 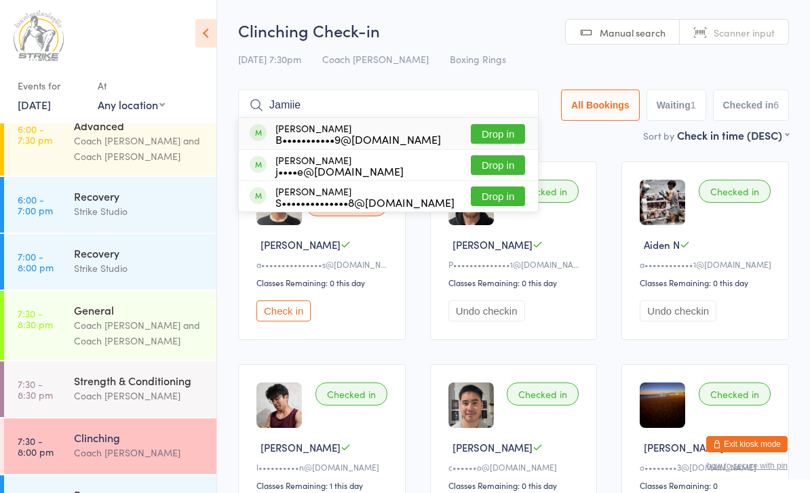 I want to click on time: 6:00 - 7:00 pm, so click(x=35, y=205).